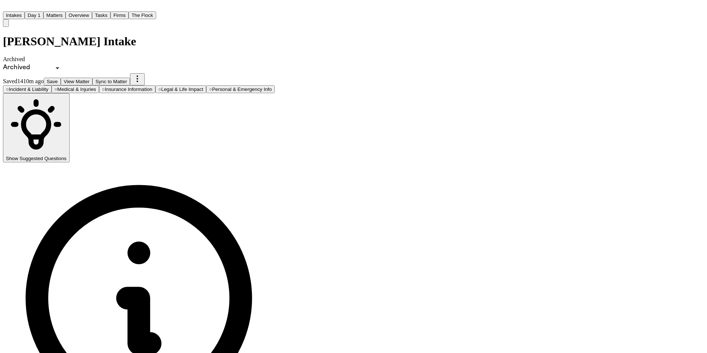  I want to click on button: Matters, so click(55, 15).